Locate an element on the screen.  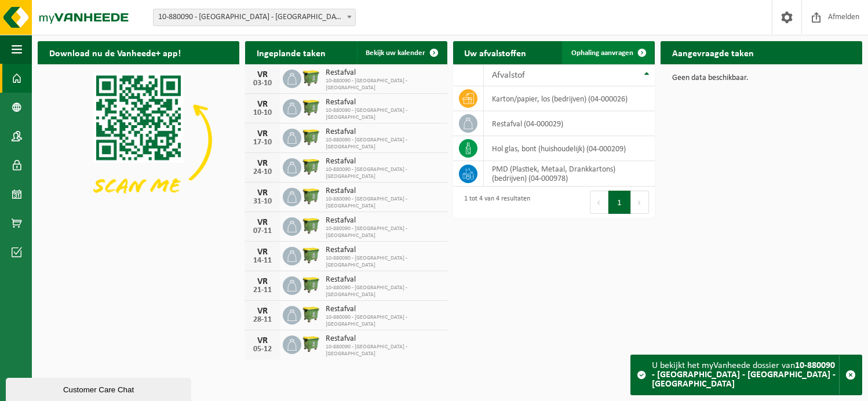
td: restafval (04-000029) is located at coordinates (569, 124).